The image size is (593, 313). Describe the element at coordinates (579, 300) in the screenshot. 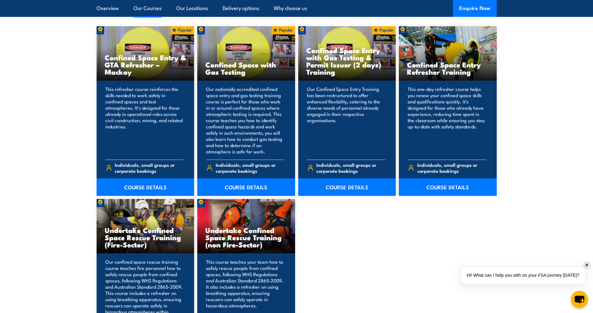

I see `button: chat-button` at that location.